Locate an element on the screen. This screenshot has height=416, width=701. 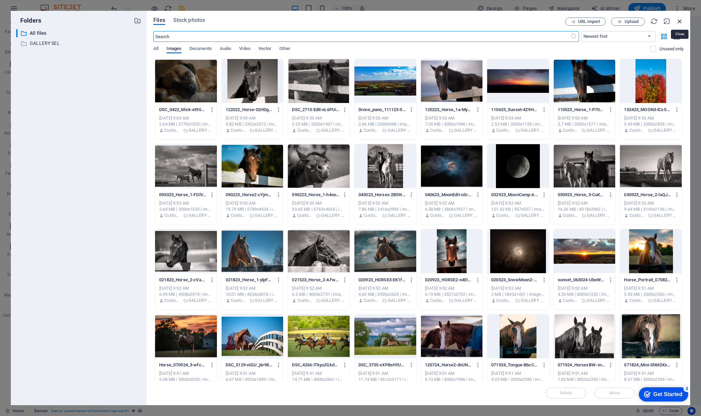
p: Horse_Portrait_070824_SQ-z1h85LhARkodYeIGMrtkhA.png is located at coordinates (647, 280).